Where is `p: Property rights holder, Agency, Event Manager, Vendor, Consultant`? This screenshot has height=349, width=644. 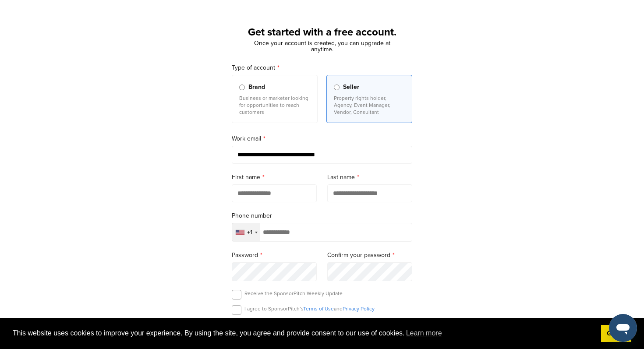
p: Property rights holder, Agency, Event Manager, Vendor, Consultant is located at coordinates (369, 105).